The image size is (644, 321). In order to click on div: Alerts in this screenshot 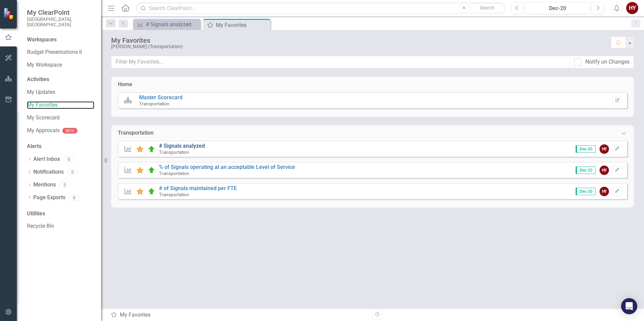, I will do `click(60, 146)`.